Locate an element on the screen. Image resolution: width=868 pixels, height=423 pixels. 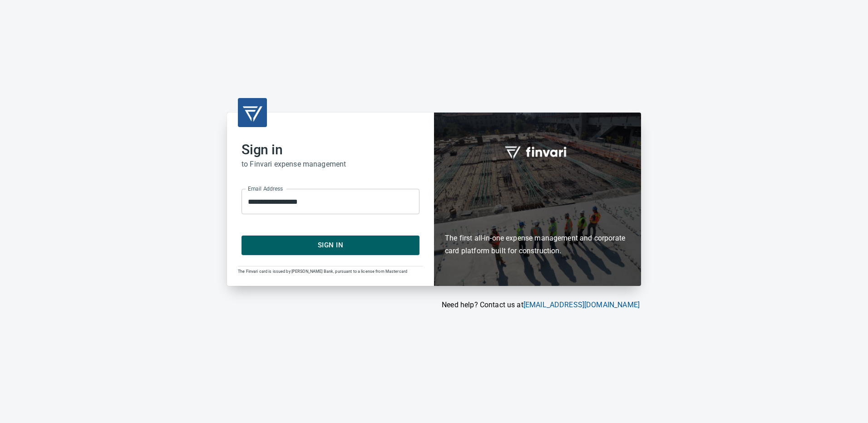
img: fullword_logo_white.png is located at coordinates (537, 151).